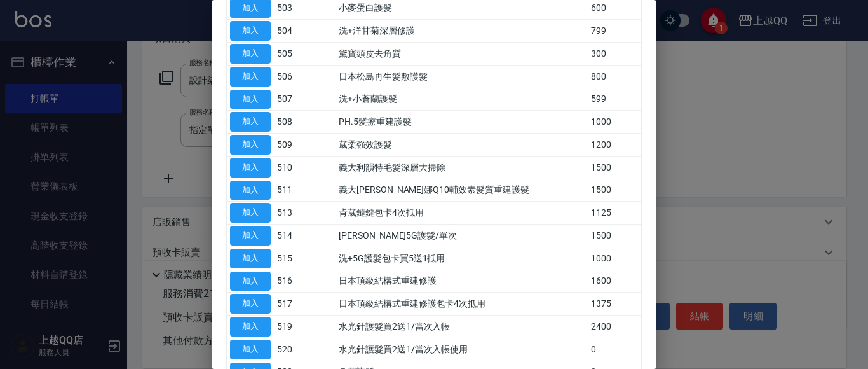 This screenshot has height=369, width=868. I want to click on td: 日本頂級結構式重建修護包卡4次抵用, so click(462, 304).